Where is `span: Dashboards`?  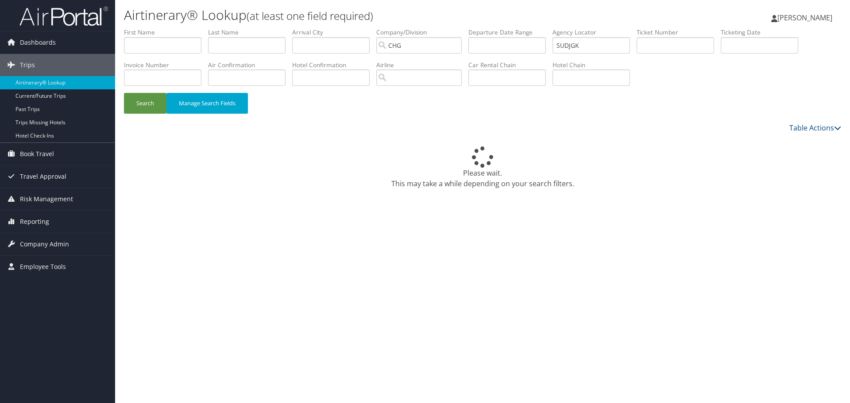
span: Dashboards is located at coordinates (38, 42).